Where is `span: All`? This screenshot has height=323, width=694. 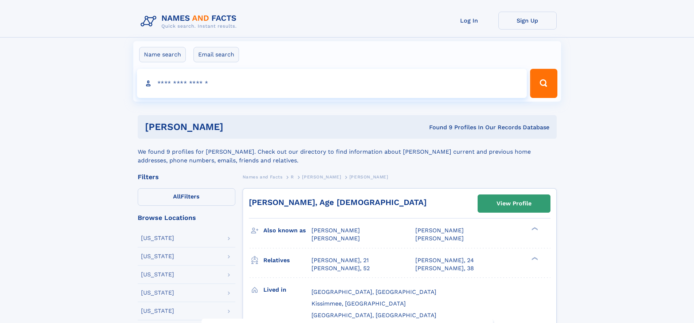
span: All is located at coordinates (177, 196).